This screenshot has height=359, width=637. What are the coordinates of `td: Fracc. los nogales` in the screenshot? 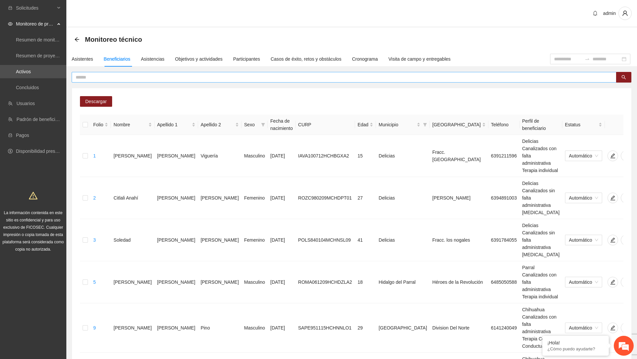 It's located at (459, 240).